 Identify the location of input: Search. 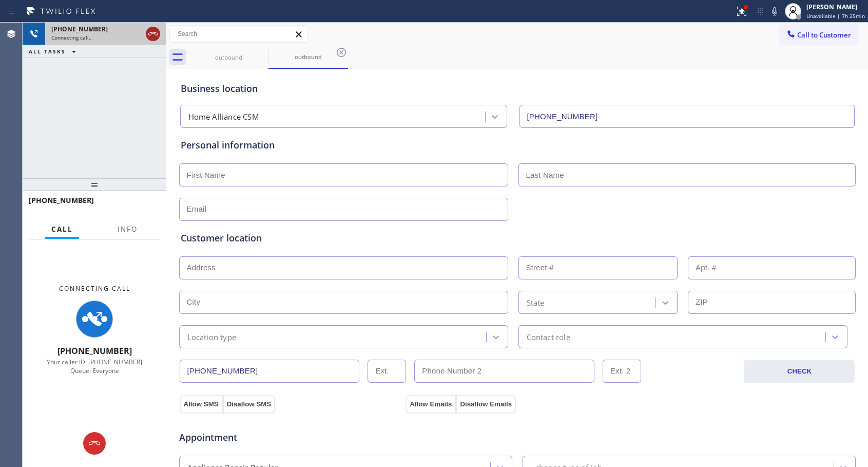
(239, 34).